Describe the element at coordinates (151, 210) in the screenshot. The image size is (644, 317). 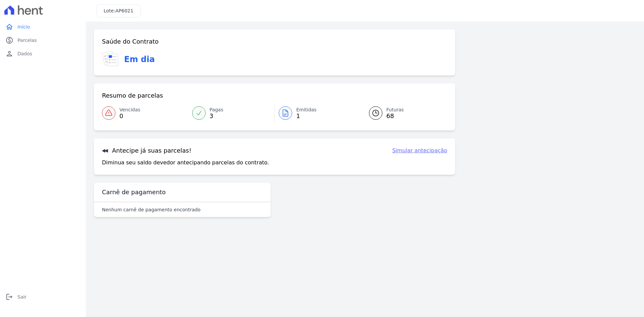
I see `p: Nenhum carnê de pagamento encontrado` at that location.